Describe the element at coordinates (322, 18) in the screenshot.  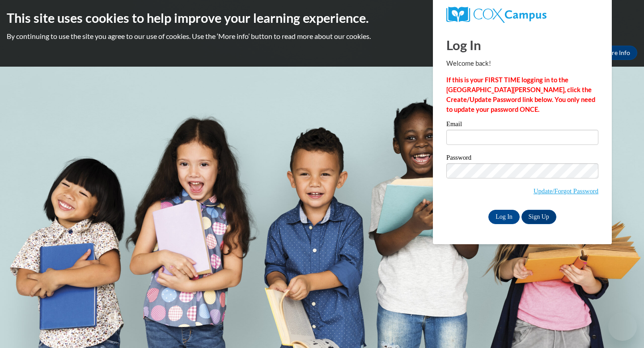
I see `h2: This site uses cookies to help improve your learning experience.` at that location.